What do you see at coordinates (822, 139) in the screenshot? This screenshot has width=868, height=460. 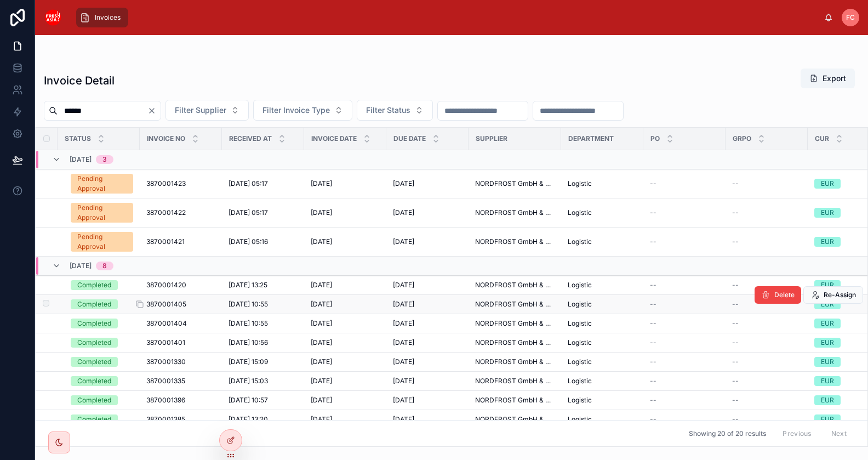 I see `span: Cur` at bounding box center [822, 139].